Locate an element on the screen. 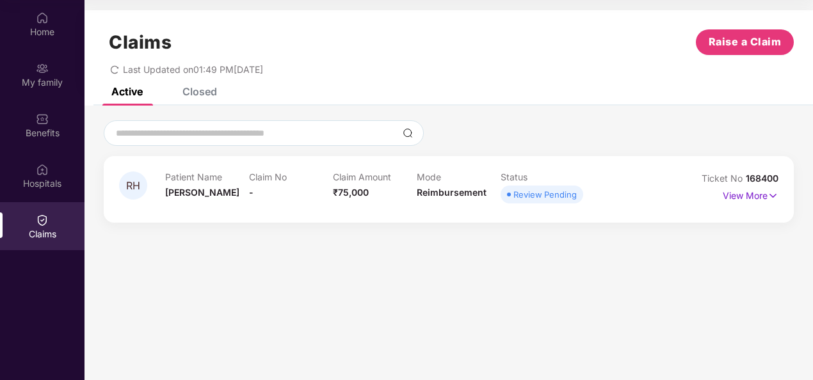 Image resolution: width=813 pixels, height=380 pixels. span: Reimbursement is located at coordinates (451, 192).